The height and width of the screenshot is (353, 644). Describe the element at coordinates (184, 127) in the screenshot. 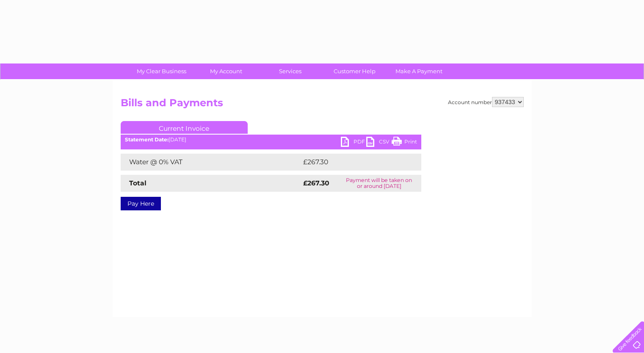

I see `a: Current Invoice` at that location.